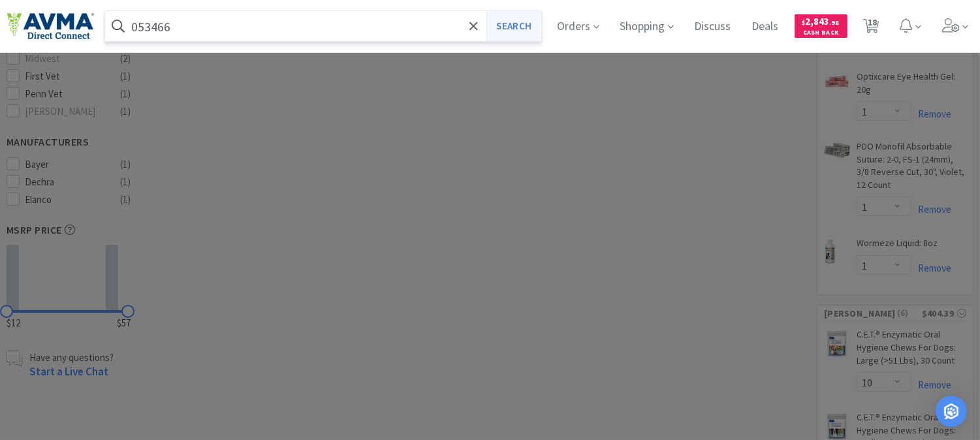 This screenshot has height=440, width=980. I want to click on span: . 98, so click(834, 22).